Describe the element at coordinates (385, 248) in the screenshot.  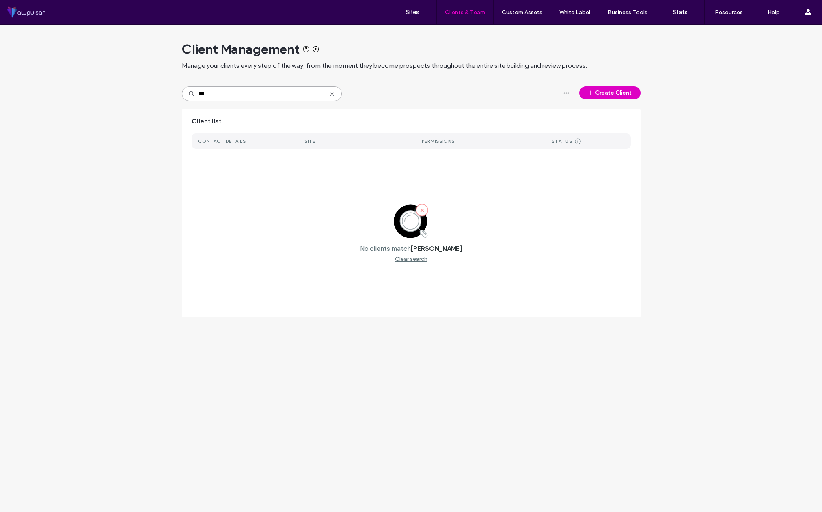
I see `label: No clients match` at that location.